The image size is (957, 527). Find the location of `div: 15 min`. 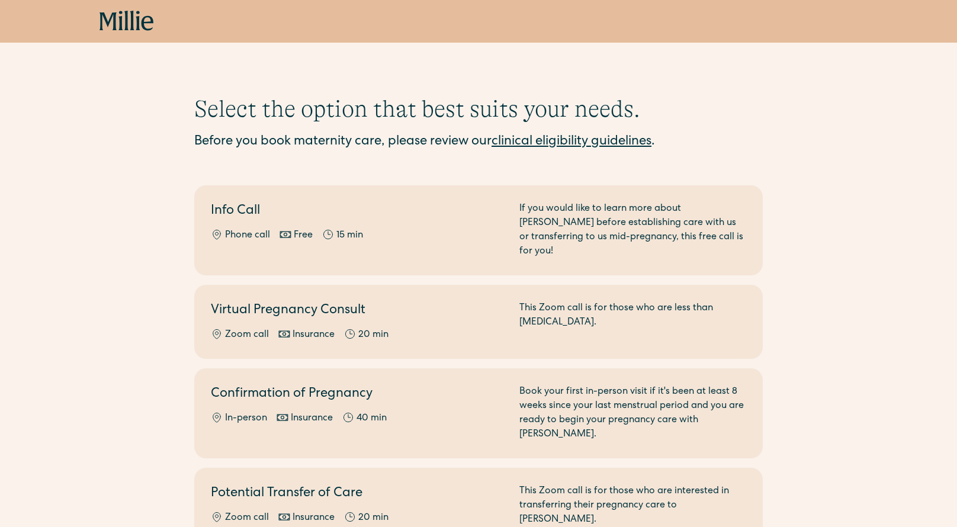

div: 15 min is located at coordinates (349, 236).